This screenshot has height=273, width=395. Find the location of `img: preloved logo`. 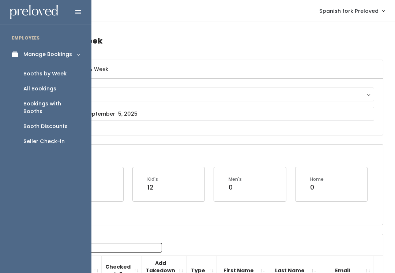

img: preloved logo is located at coordinates (34, 12).